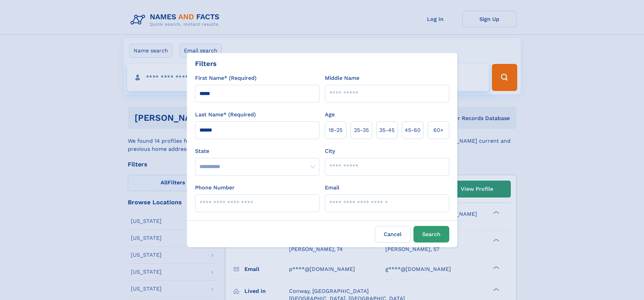 Image resolution: width=644 pixels, height=300 pixels. I want to click on span: 35‑45, so click(387, 130).